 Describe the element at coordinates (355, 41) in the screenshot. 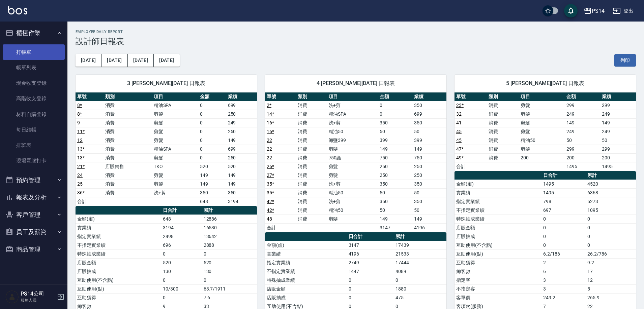

I see `h3: 設計師日報表` at that location.